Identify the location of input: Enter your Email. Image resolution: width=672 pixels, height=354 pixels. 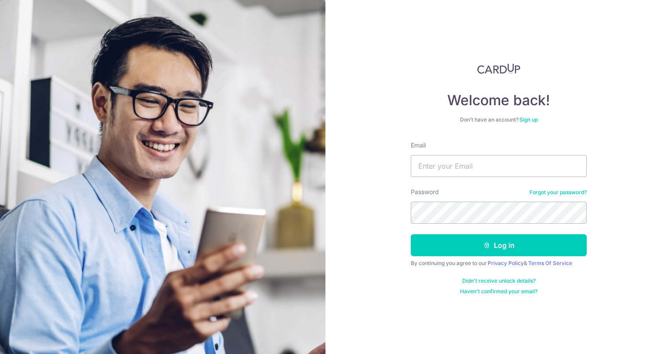
(499, 166).